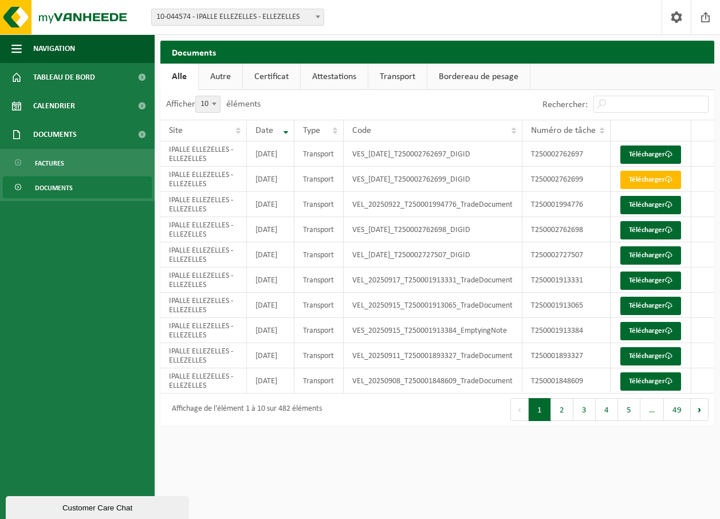 Image resolution: width=720 pixels, height=519 pixels. What do you see at coordinates (699, 409) in the screenshot?
I see `button: Next` at bounding box center [699, 409].